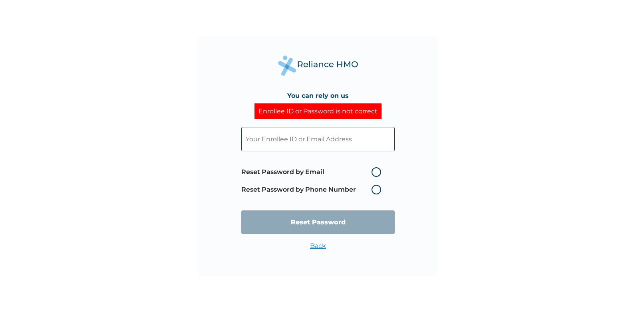 The width and height of the screenshot is (636, 313). What do you see at coordinates (313, 181) in the screenshot?
I see `span: Password reset method` at bounding box center [313, 181].